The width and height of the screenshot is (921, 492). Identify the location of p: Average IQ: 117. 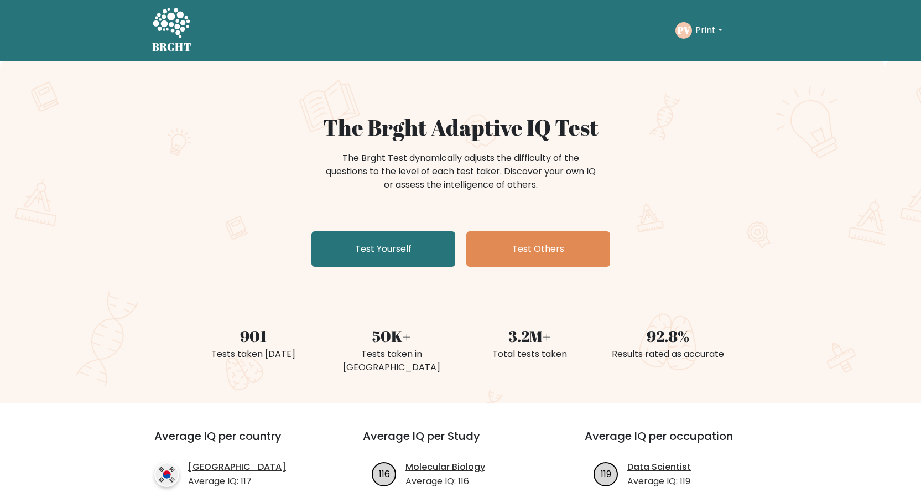
(237, 481).